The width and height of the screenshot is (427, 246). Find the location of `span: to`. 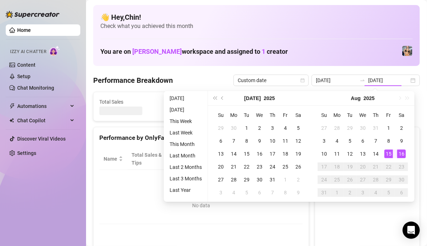

span: to is located at coordinates (362, 80).